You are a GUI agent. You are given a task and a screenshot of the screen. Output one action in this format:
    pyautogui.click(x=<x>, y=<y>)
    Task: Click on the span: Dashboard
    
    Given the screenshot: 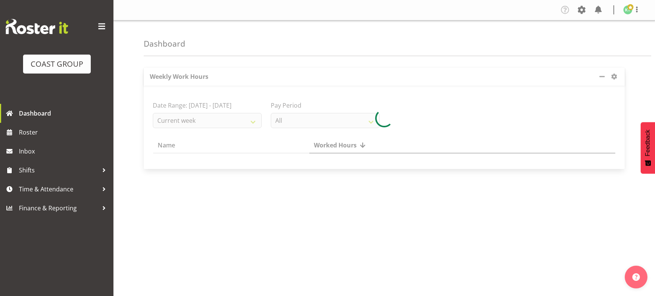 What is the action you would take?
    pyautogui.click(x=64, y=113)
    